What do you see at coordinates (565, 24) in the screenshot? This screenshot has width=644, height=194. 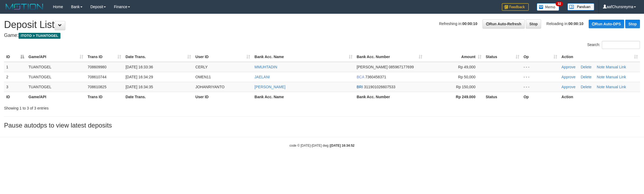 I see `span: Reloading in:` at bounding box center [565, 24].